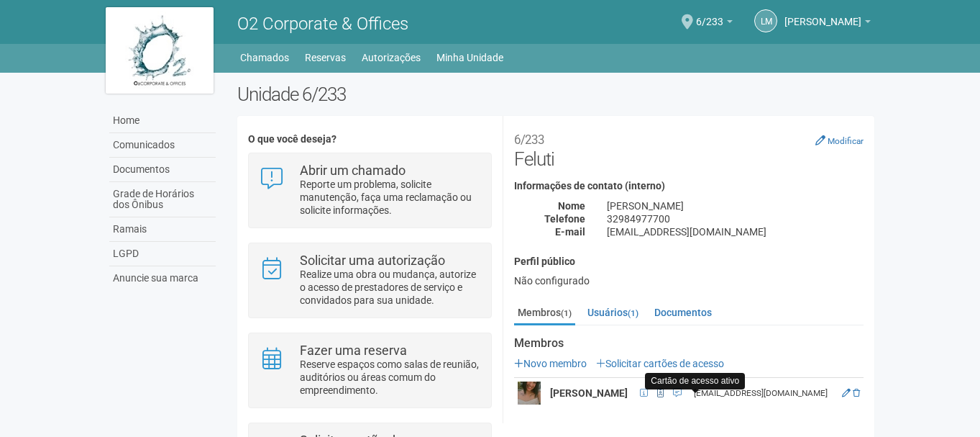 Image resolution: width=980 pixels, height=437 pixels. I want to click on h4: Informações de contato (interno), so click(688, 185).